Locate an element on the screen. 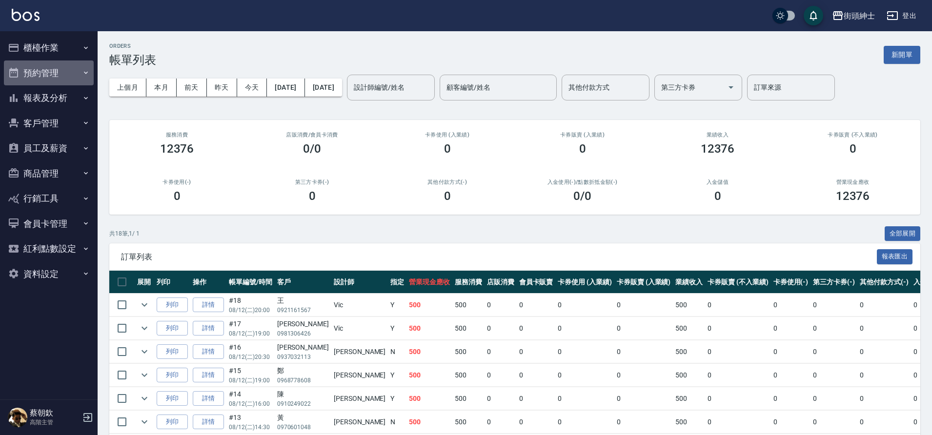 The height and width of the screenshot is (435, 932). p: 0921161567 is located at coordinates (303, 310).